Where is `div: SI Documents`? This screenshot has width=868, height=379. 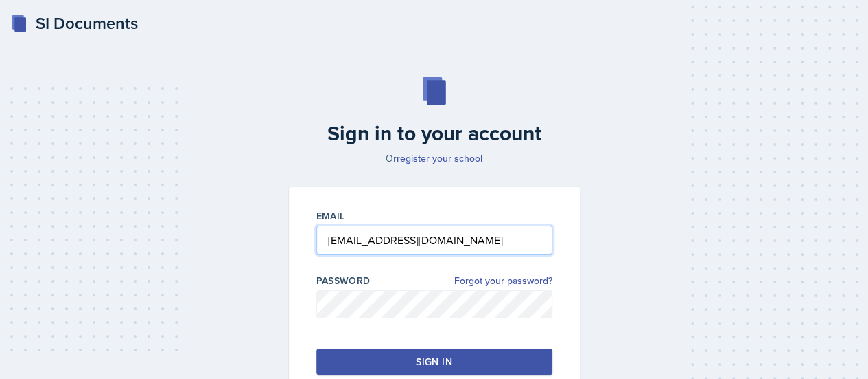
div: SI Documents is located at coordinates (74, 23).